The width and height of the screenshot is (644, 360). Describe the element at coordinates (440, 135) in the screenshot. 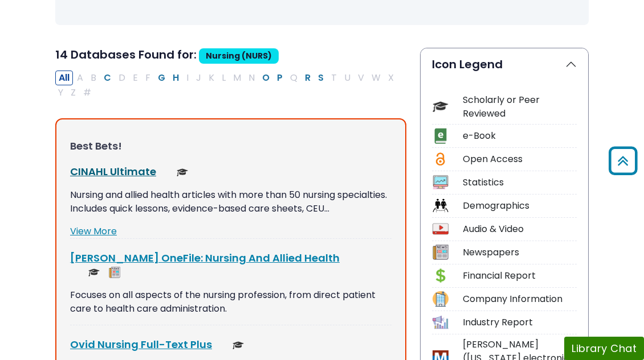

I see `img: Icon e-Book` at that location.